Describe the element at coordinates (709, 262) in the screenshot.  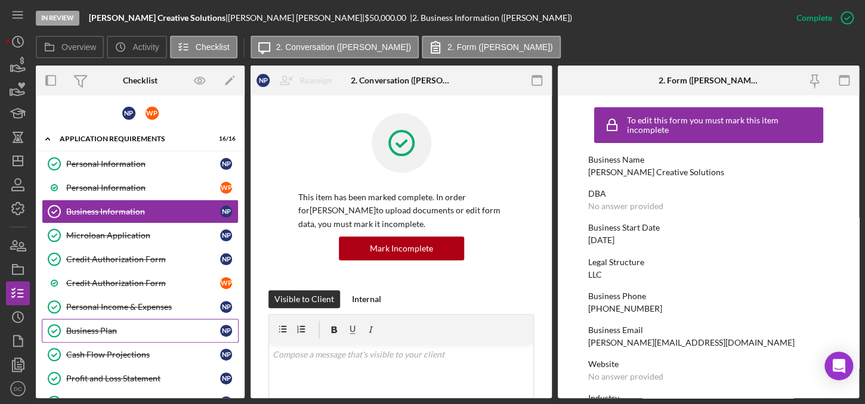
I see `div: Legal Structure` at that location.